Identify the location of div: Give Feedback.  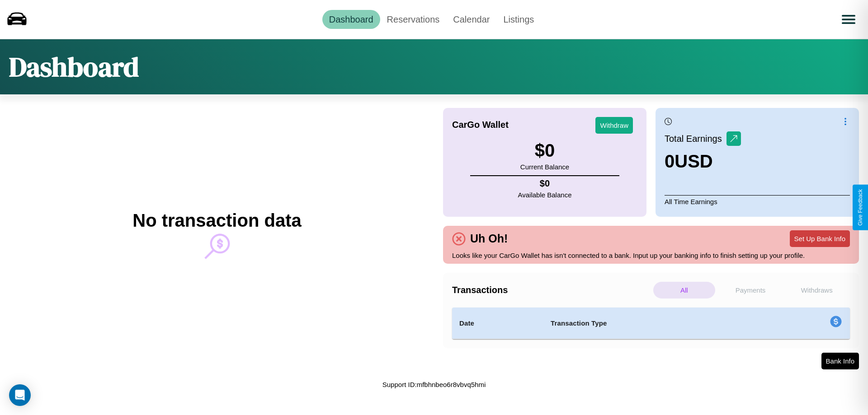
(860, 207).